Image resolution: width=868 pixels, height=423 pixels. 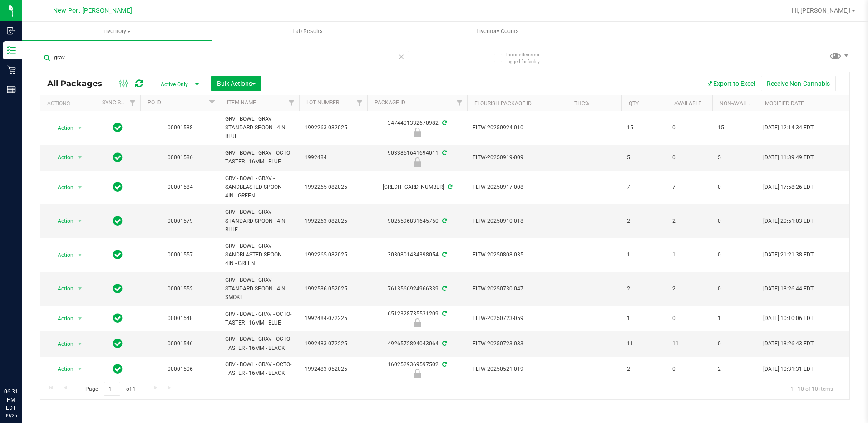 I want to click on a: Package ID, so click(x=390, y=103).